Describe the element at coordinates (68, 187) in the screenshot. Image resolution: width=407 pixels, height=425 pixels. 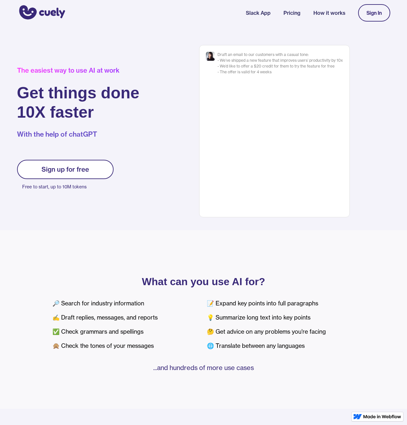
I see `p: Free to start, up to 10M tokens` at that location.